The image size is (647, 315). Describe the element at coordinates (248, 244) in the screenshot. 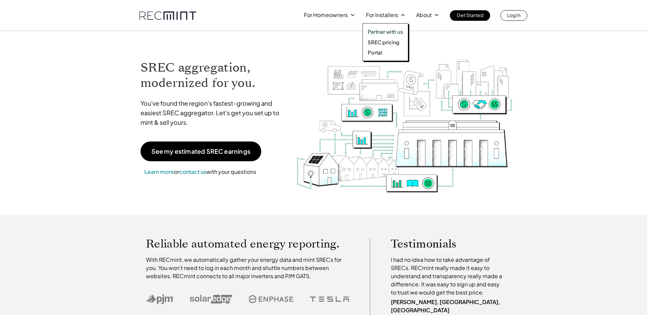

I see `p: Reliable automated energy reporting.` at that location.